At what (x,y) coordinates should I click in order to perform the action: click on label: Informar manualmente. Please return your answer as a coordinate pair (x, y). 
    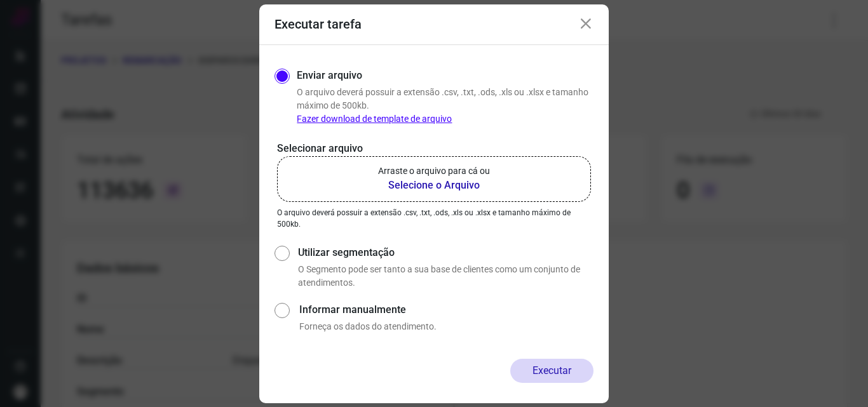
    Looking at the image, I should click on (446, 309).